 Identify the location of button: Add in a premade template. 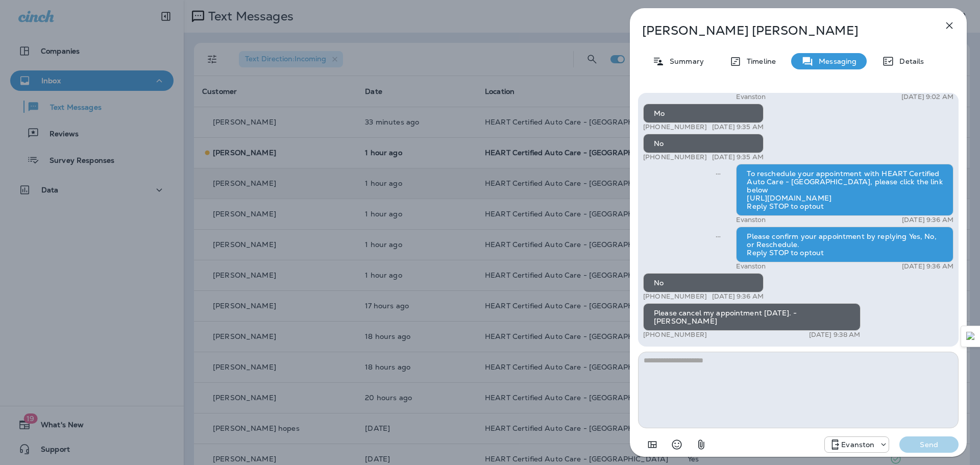
(653, 445).